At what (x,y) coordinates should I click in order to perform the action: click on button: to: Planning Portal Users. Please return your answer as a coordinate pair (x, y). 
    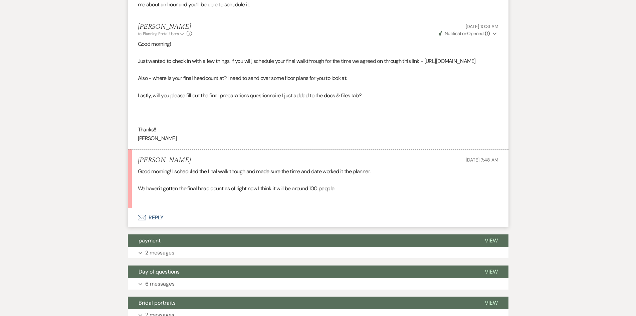
    Looking at the image, I should click on (162, 34).